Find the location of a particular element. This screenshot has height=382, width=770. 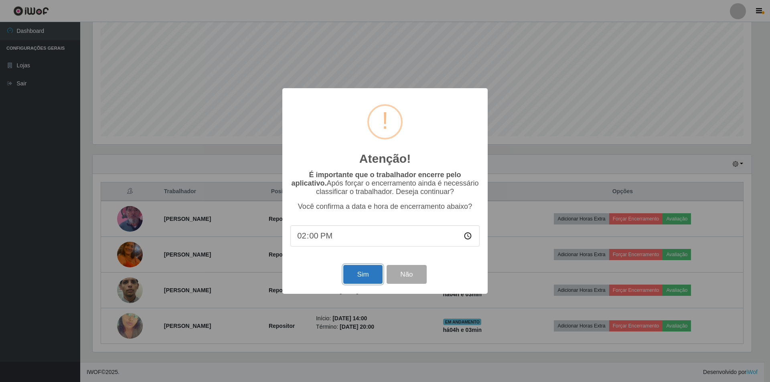

p: Você confirma a data e hora de encerramento abaixo? is located at coordinates (385, 207).